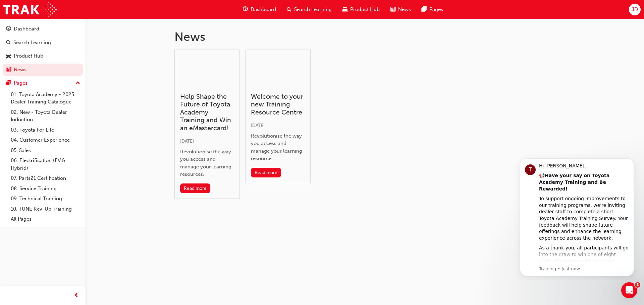 The image size is (644, 305). I want to click on span: Product Hub, so click(365, 10).